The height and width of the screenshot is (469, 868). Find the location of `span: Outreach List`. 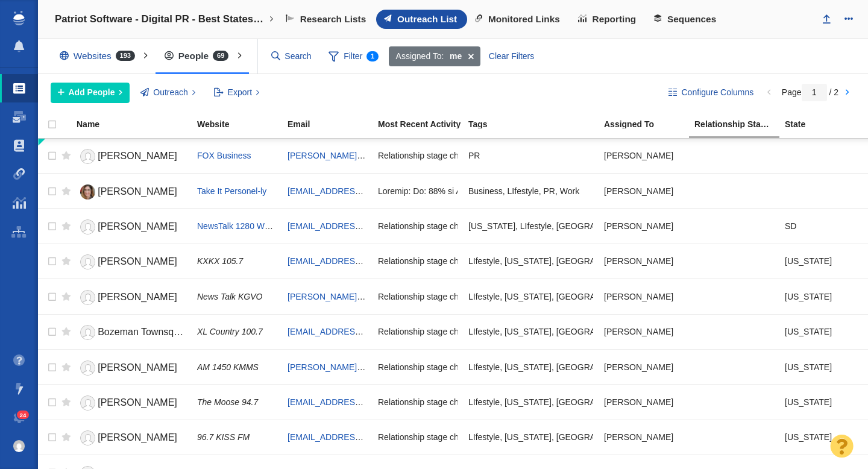

span: Outreach List is located at coordinates (427, 19).